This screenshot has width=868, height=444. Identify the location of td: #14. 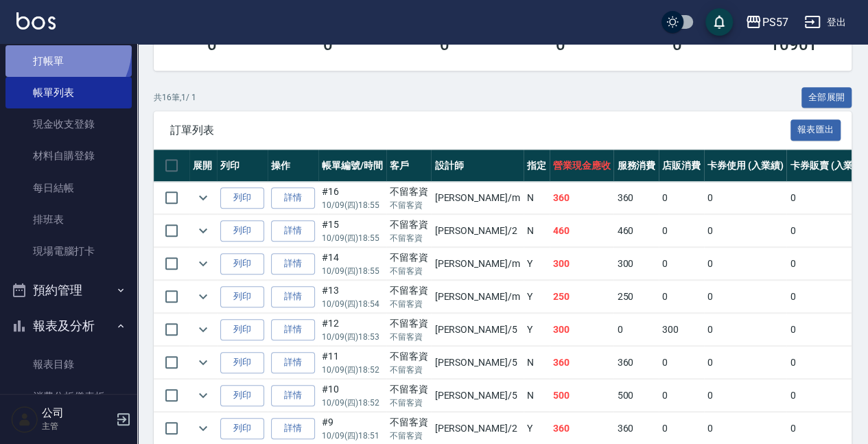
(352, 263).